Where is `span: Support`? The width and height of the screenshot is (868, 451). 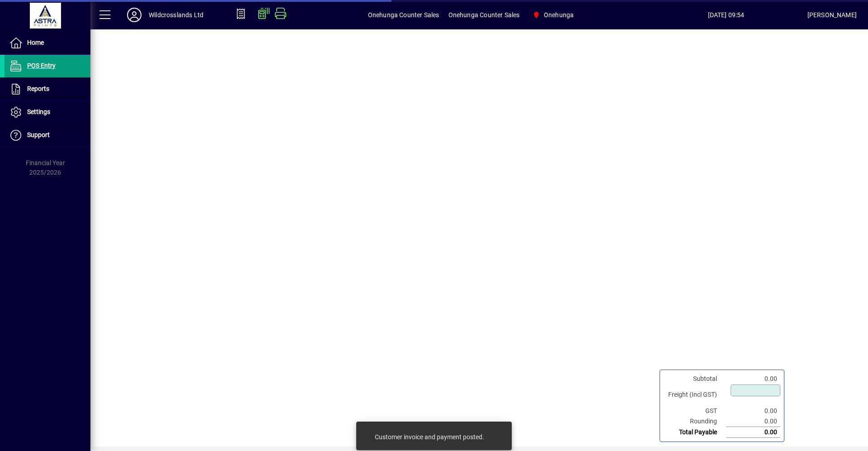
span: Support is located at coordinates (39, 134).